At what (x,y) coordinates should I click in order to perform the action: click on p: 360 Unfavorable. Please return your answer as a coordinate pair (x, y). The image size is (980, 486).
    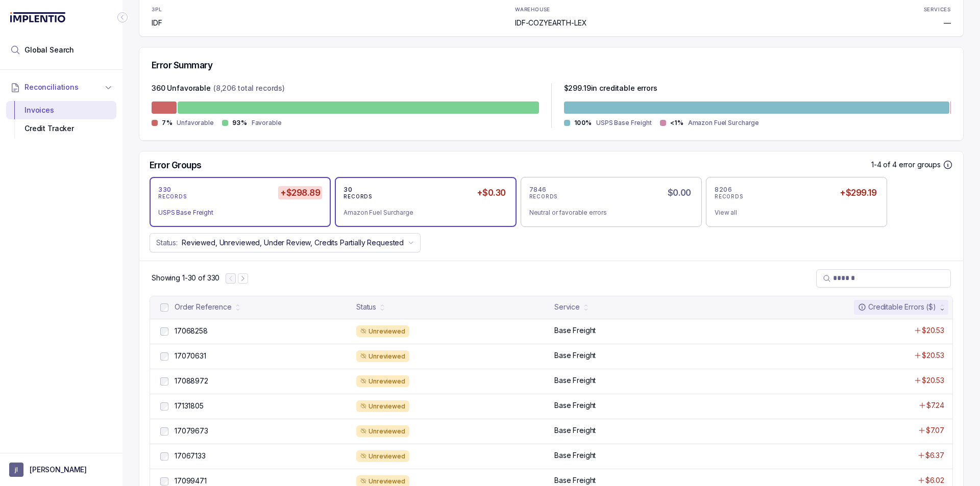
    Looking at the image, I should click on (181, 89).